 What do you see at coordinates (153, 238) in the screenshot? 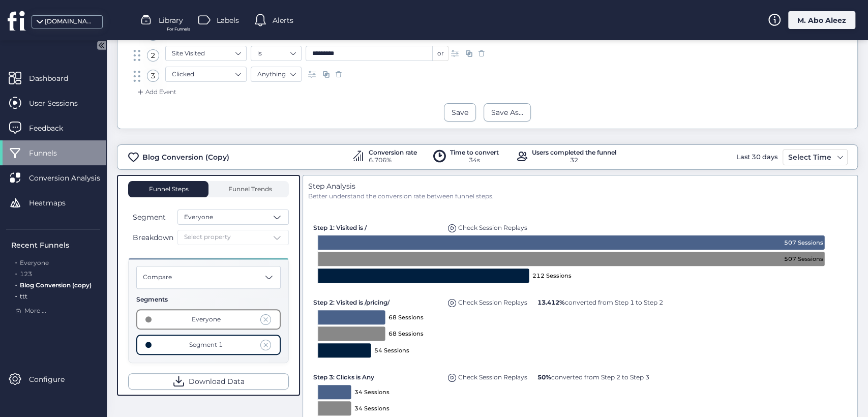
I see `span: Breakdown` at bounding box center [153, 238].